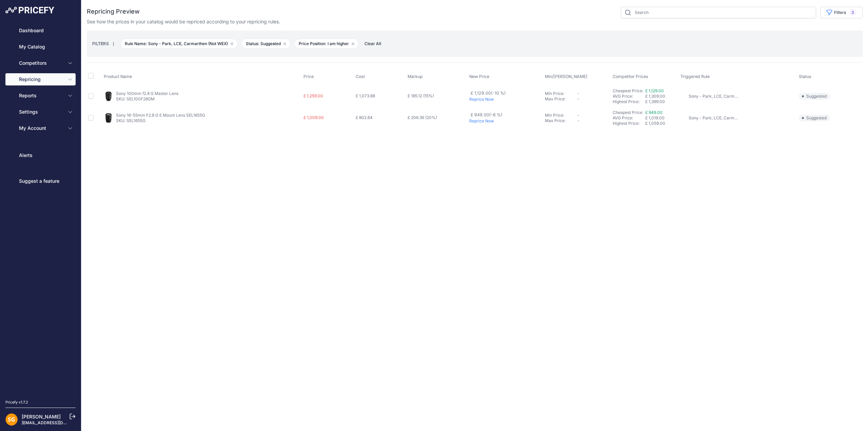 The width and height of the screenshot is (868, 431). What do you see at coordinates (160, 115) in the screenshot?
I see `a: Sony 16-55mm F2.8 G E Mount Lens SEL1655G` at bounding box center [160, 115].